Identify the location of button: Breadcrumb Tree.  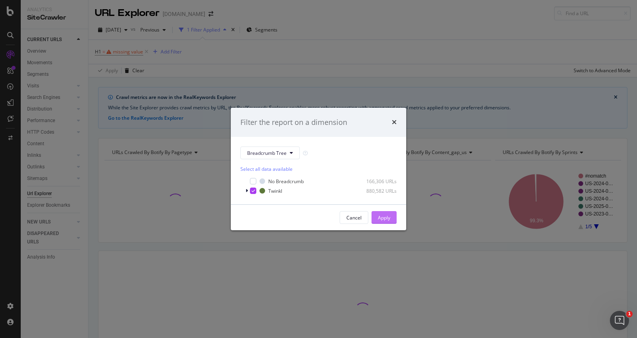
(270, 153).